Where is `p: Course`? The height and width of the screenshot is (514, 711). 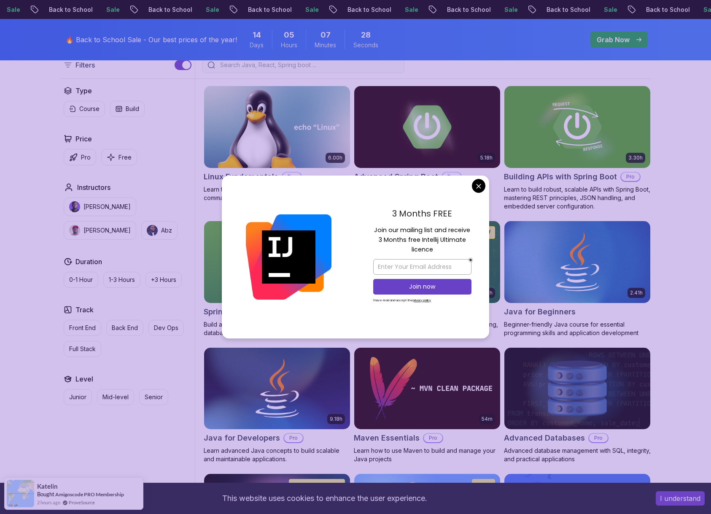 p: Course is located at coordinates (89, 109).